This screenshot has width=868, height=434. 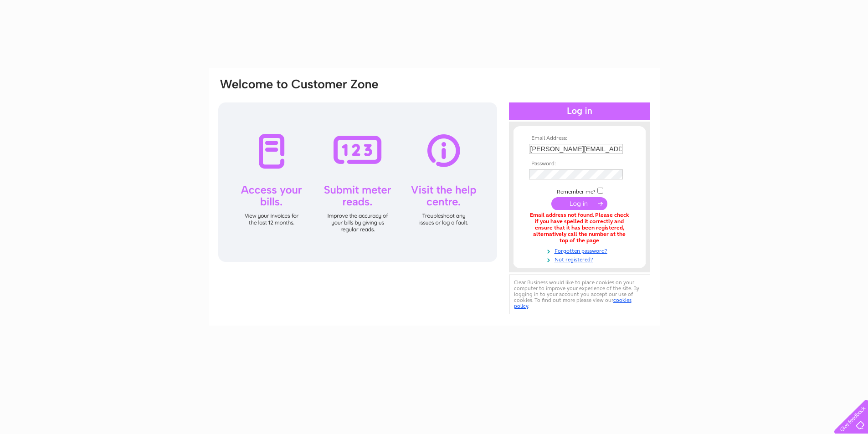 I want to click on a: Not registered?, so click(x=580, y=259).